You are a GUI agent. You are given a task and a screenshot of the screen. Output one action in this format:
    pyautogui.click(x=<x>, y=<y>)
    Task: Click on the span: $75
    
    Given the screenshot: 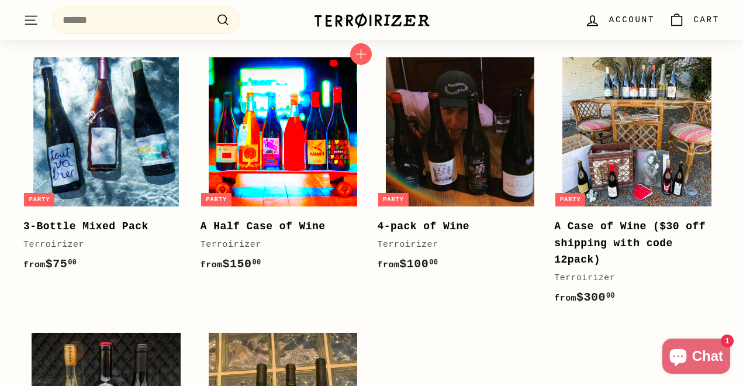 What is the action you would take?
    pyautogui.click(x=50, y=264)
    